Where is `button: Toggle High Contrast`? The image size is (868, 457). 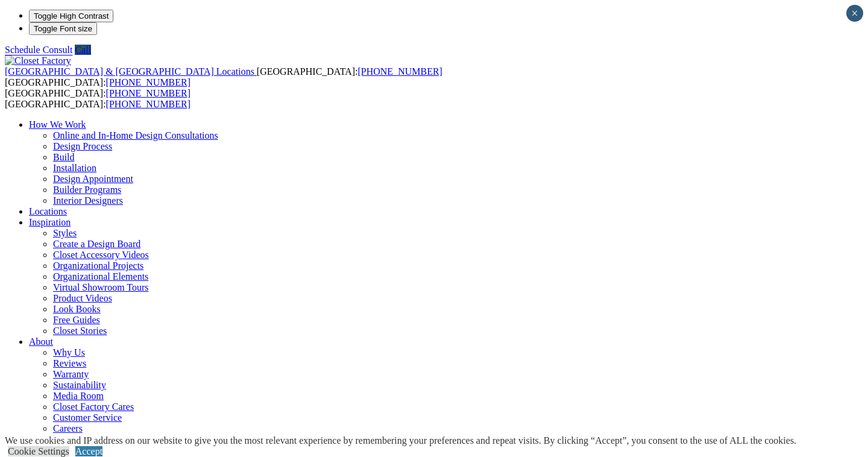 button: Toggle High Contrast is located at coordinates (71, 16).